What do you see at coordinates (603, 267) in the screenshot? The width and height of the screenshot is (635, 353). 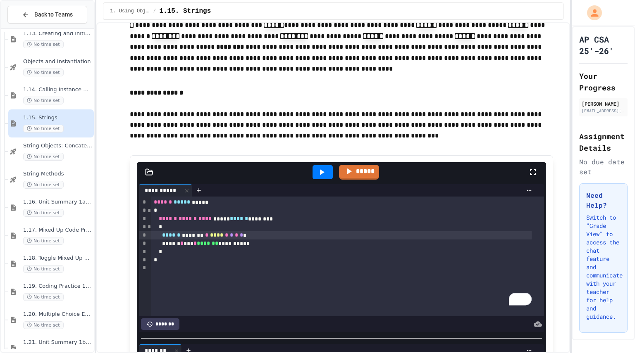 I see `p: Switch to "Grade View" to access the chat feature and communicate with your teacher for help and ...` at bounding box center [603, 267].